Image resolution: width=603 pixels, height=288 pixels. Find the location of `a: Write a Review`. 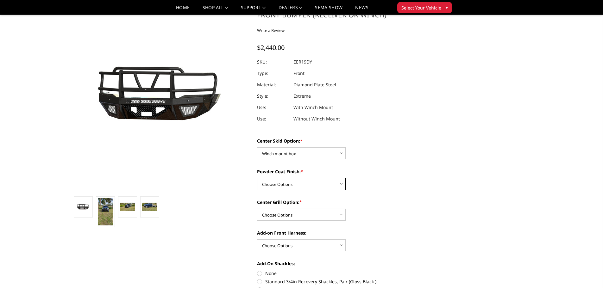

a: Write a Review is located at coordinates (271, 30).